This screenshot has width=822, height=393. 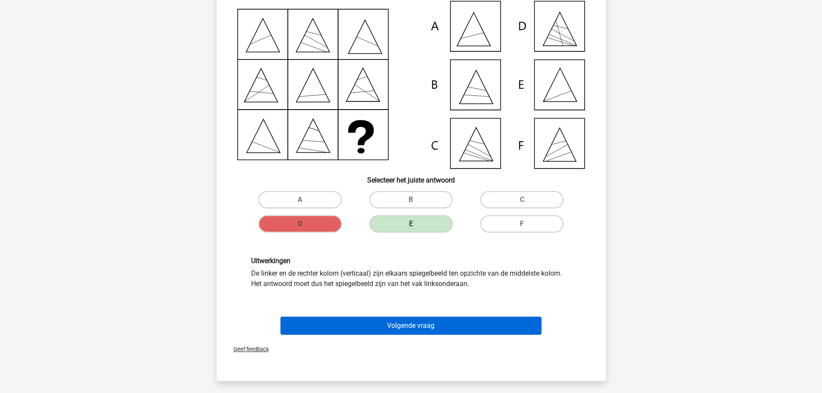 I want to click on label: B, so click(x=411, y=200).